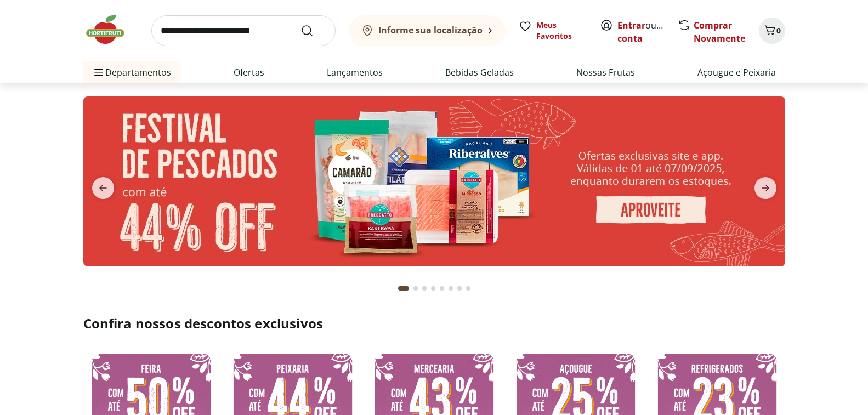 This screenshot has width=868, height=415. Describe the element at coordinates (479, 73) in the screenshot. I see `a: Bebidas Geladas` at that location.